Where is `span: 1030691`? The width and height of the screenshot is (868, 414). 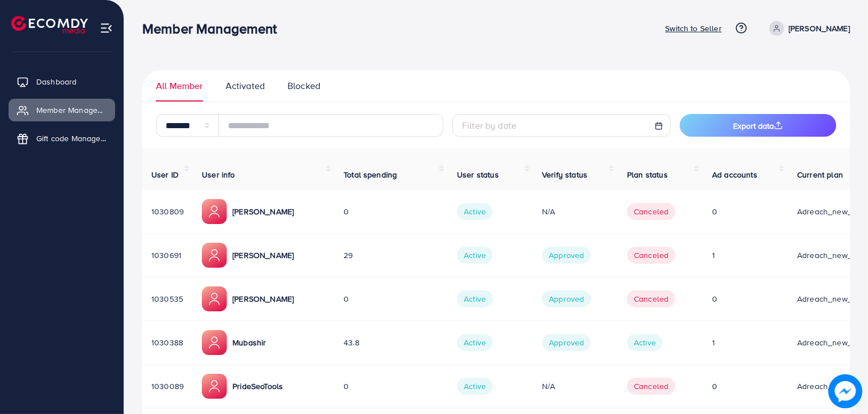
span: 1030691 is located at coordinates (166, 255).